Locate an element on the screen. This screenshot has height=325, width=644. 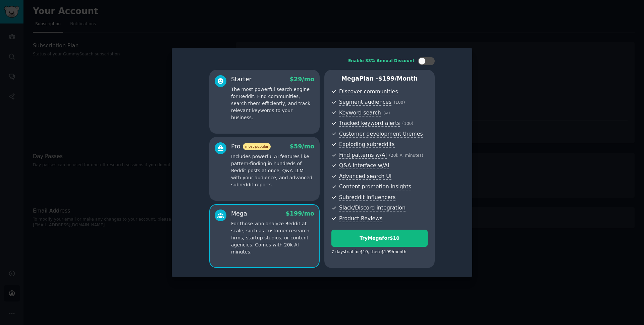
span: Keyword search is located at coordinates (360, 113).